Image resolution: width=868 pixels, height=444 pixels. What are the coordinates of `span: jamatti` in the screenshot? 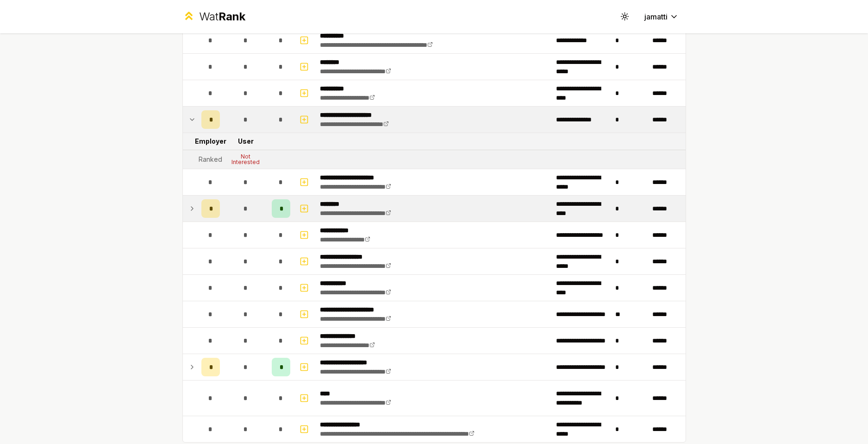 It's located at (656, 17).